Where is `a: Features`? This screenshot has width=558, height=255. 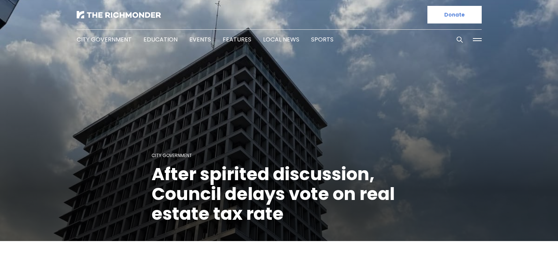 a: Features is located at coordinates (237, 39).